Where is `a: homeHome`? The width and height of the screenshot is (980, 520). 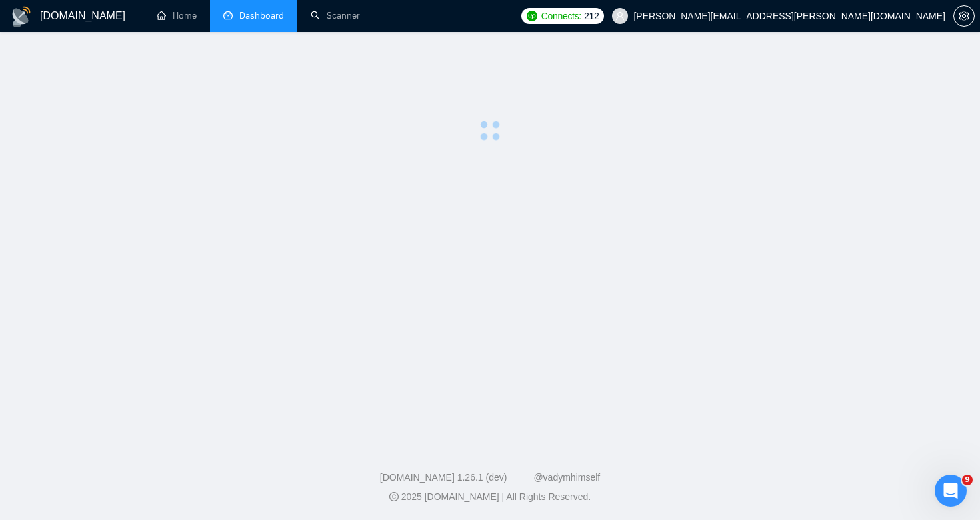 a: homeHome is located at coordinates (176, 15).